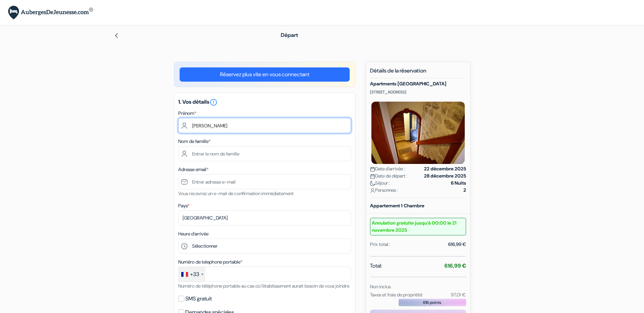 The image size is (644, 313). Describe the element at coordinates (396, 295) in the screenshot. I see `small: Taxes et frais de propriété:` at that location.